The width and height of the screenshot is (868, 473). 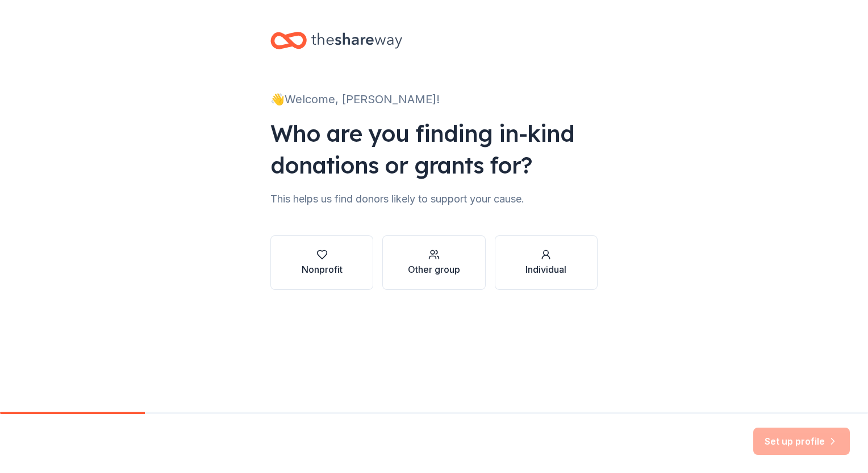 What do you see at coordinates (434, 149) in the screenshot?
I see `div: Who are you finding in-kind donations or grants for?` at bounding box center [434, 149].